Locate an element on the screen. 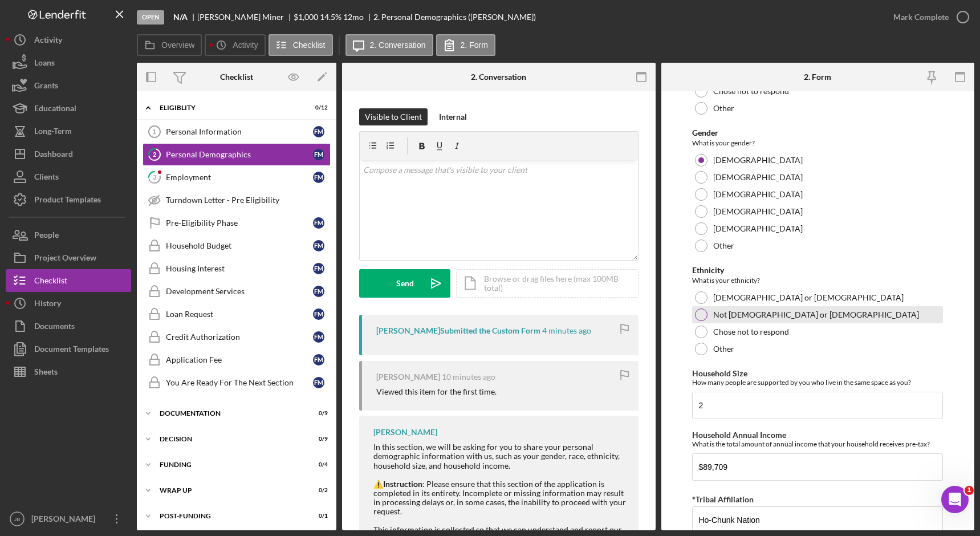 The height and width of the screenshot is (536, 980). a: History is located at coordinates (69, 303).